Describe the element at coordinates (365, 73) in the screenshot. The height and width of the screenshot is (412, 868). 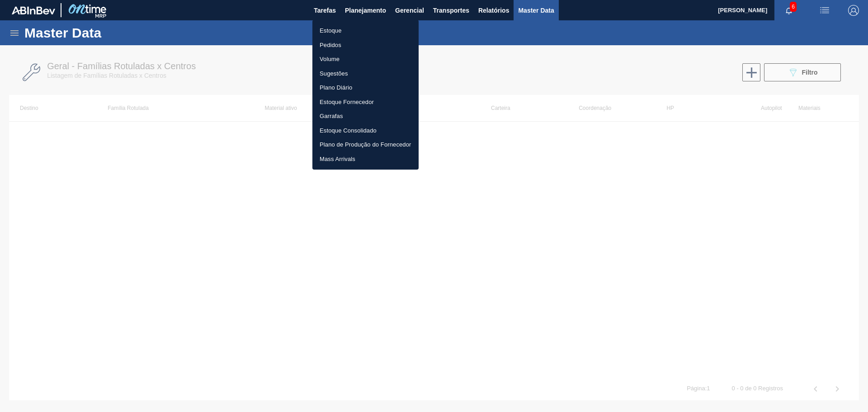
I see `li: Sugestões` at that location.